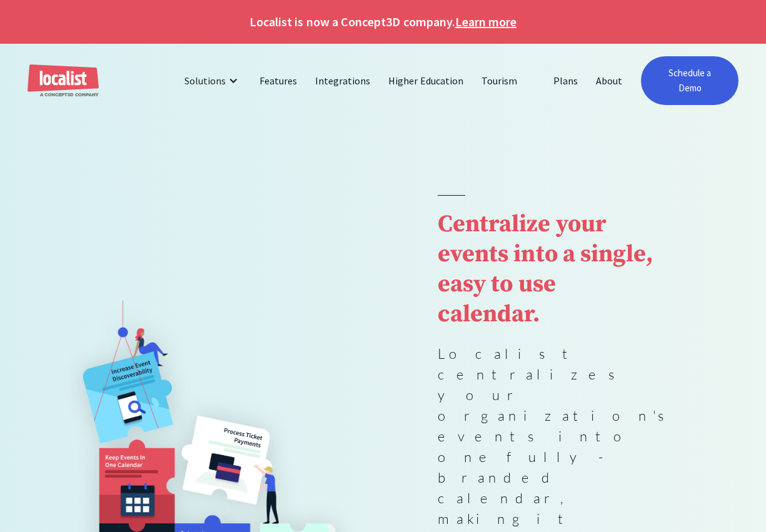 The image size is (766, 532). What do you see at coordinates (500, 81) in the screenshot?
I see `a: Tourism` at bounding box center [500, 81].